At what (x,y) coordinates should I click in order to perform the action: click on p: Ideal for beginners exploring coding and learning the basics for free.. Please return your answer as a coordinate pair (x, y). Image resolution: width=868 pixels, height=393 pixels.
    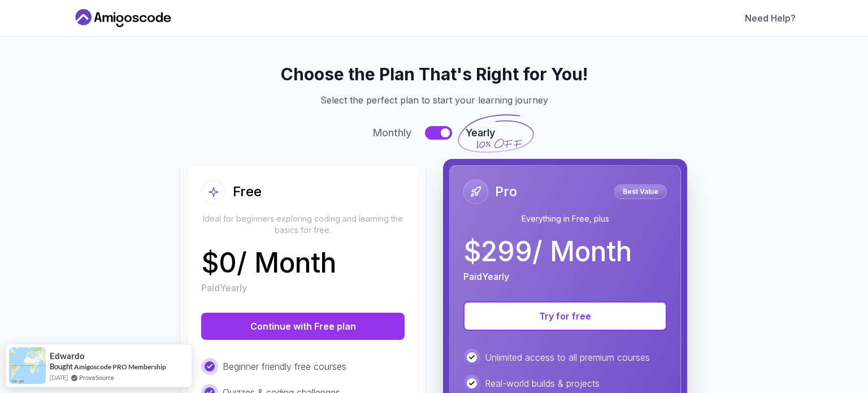
    Looking at the image, I should click on (303, 224).